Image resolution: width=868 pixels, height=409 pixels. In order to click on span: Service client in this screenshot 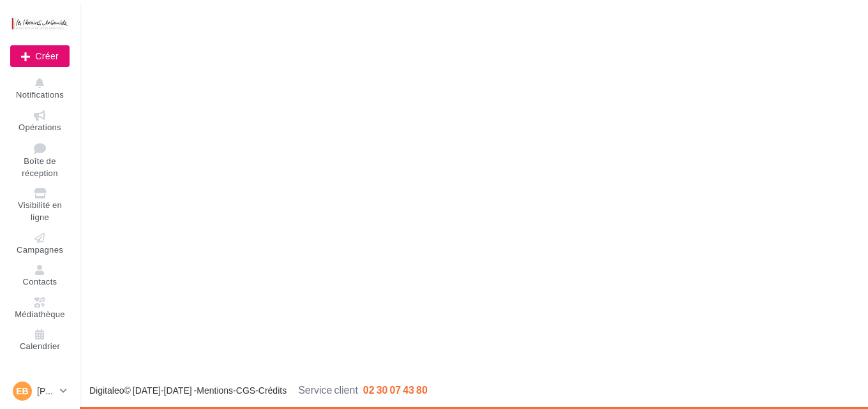, I will do `click(328, 389)`.